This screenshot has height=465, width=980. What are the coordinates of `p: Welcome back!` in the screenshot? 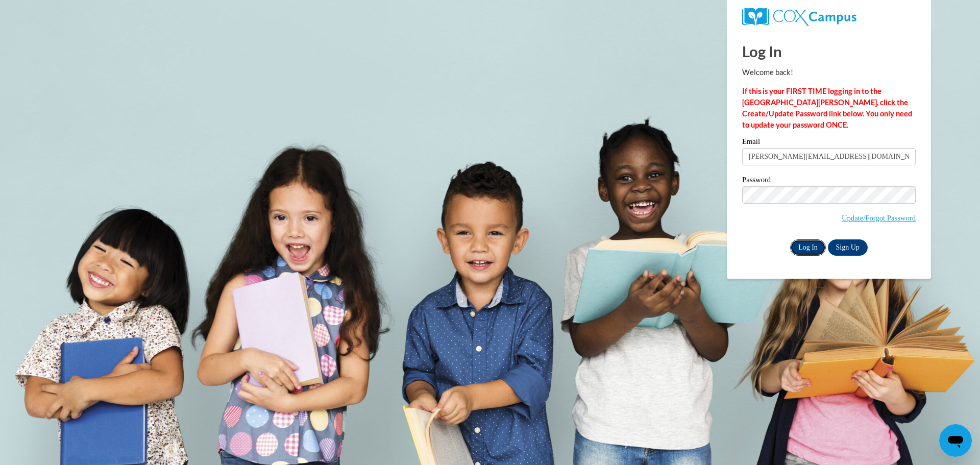 It's located at (829, 72).